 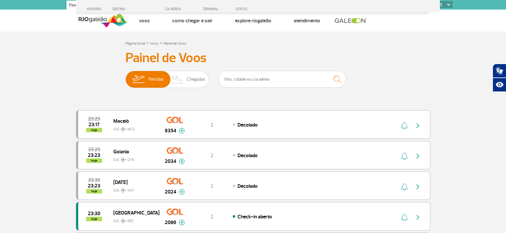 I want to click on img: slider-embarque, so click(x=138, y=79).